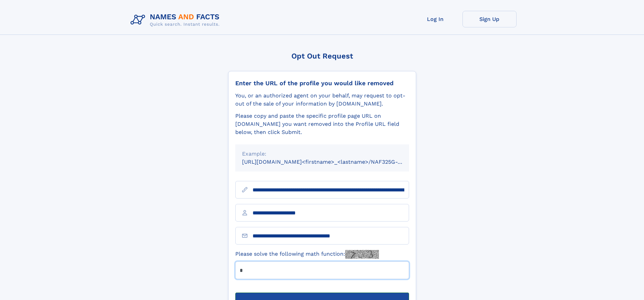 Image resolution: width=644 pixels, height=300 pixels. I want to click on a: Sign Up, so click(489, 19).